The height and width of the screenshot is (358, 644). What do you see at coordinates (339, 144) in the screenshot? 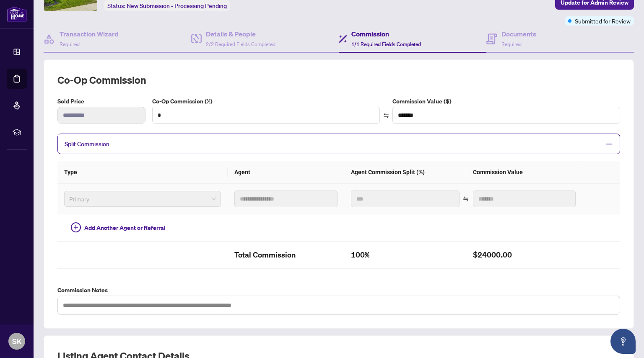
I see `div: Split Commission` at bounding box center [339, 144].